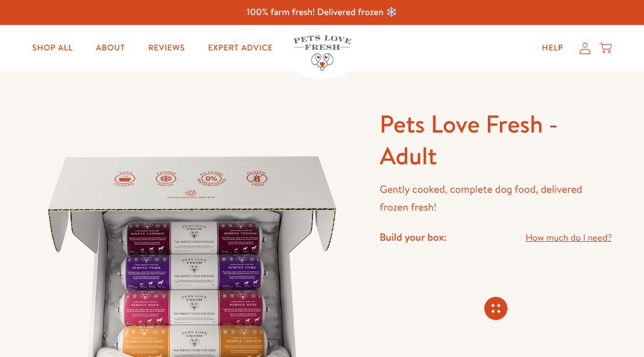 This screenshot has width=644, height=357. I want to click on a: About, so click(111, 48).